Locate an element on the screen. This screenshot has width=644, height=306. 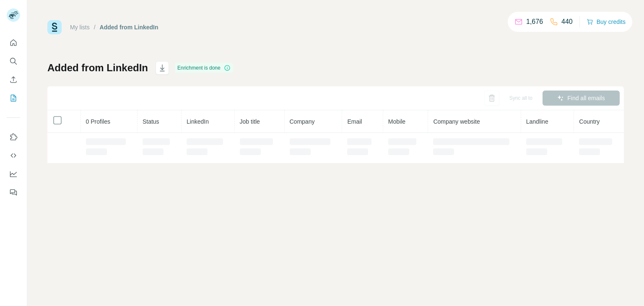
span: Landline is located at coordinates (537, 121).